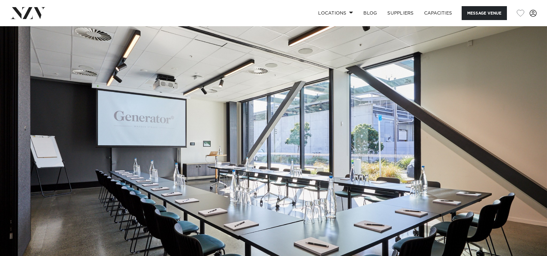 This screenshot has width=547, height=256. Describe the element at coordinates (438, 13) in the screenshot. I see `a: Capacities` at that location.